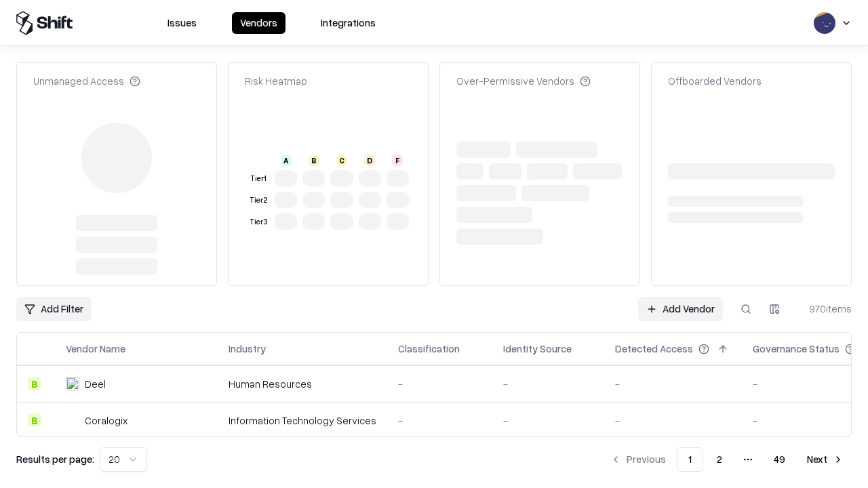  What do you see at coordinates (55, 459) in the screenshot?
I see `p: Results per page:` at bounding box center [55, 459].